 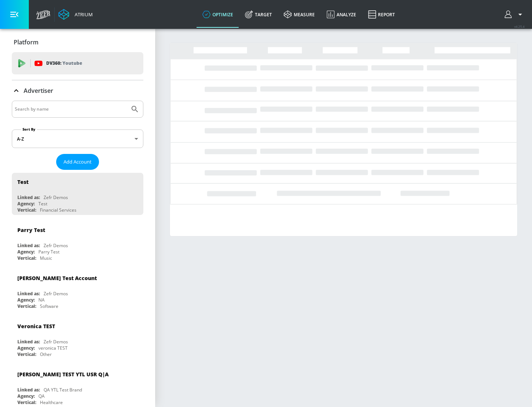 I want to click on a: Target, so click(x=258, y=14).